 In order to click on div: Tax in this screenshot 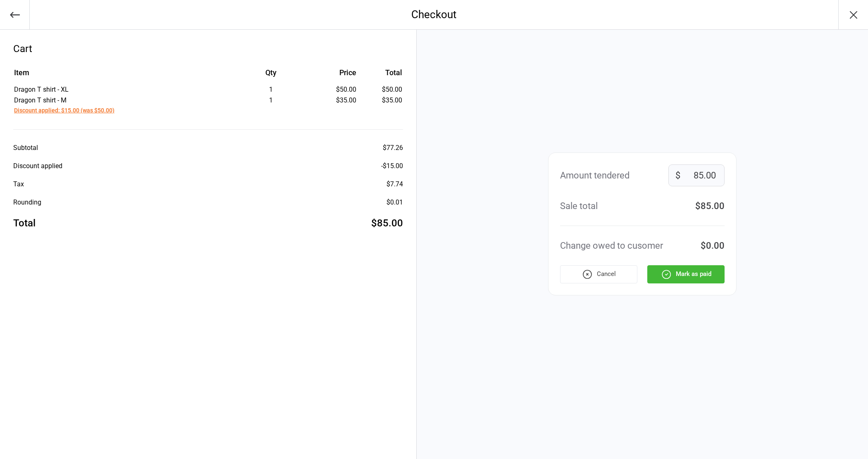, I will do `click(18, 185)`.